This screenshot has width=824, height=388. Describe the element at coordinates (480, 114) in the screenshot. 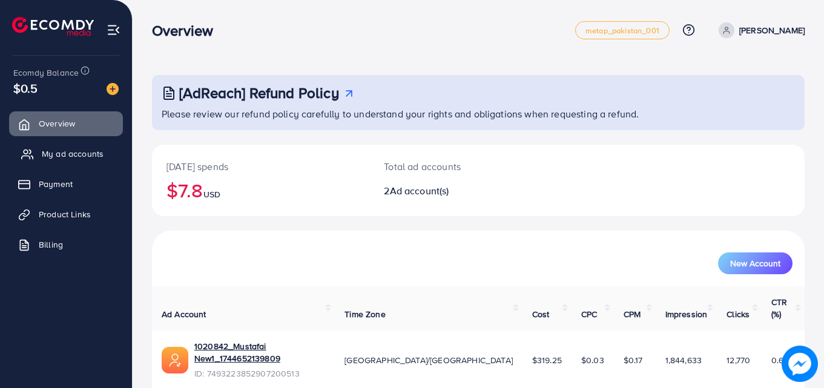

I see `p: Please review our refund policy carefully to understand your rights and obligations when requesti...` at that location.